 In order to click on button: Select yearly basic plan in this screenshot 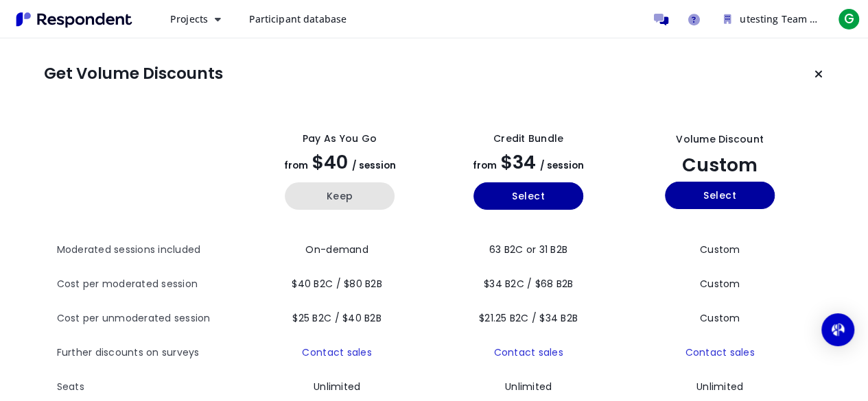, I will do `click(528, 196)`.